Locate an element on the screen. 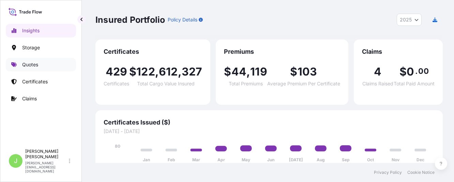  p: Policy Details is located at coordinates (182, 20).